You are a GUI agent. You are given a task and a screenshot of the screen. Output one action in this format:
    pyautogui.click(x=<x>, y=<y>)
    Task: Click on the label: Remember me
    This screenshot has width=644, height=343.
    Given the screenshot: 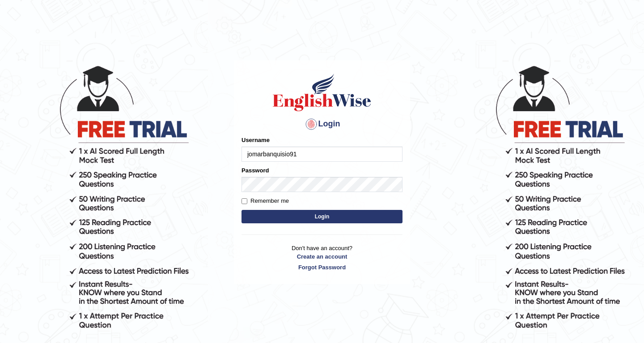 What is the action you would take?
    pyautogui.click(x=265, y=201)
    